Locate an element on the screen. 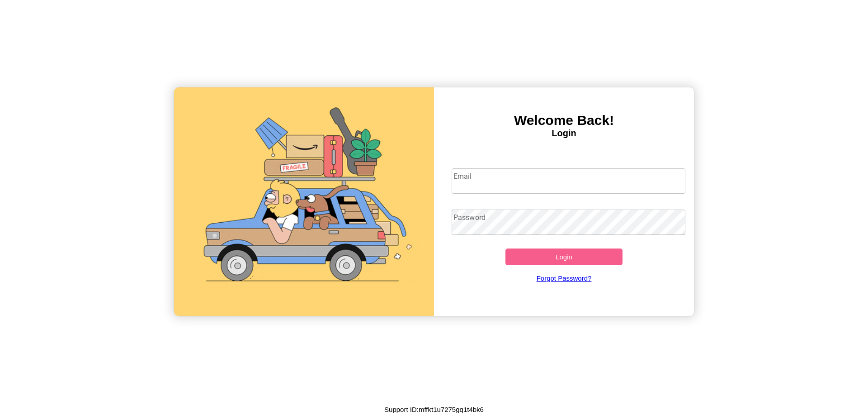 This screenshot has height=416, width=868. h4: Login is located at coordinates (564, 133).